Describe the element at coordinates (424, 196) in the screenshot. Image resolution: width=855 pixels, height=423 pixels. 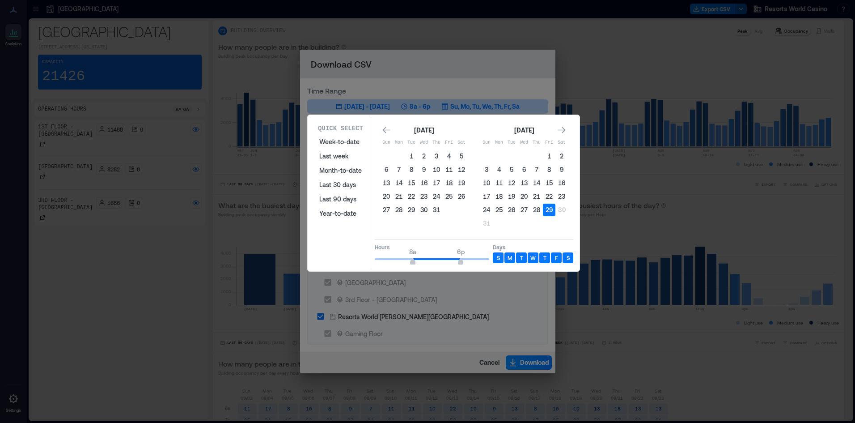
I see `button: 23` at that location.